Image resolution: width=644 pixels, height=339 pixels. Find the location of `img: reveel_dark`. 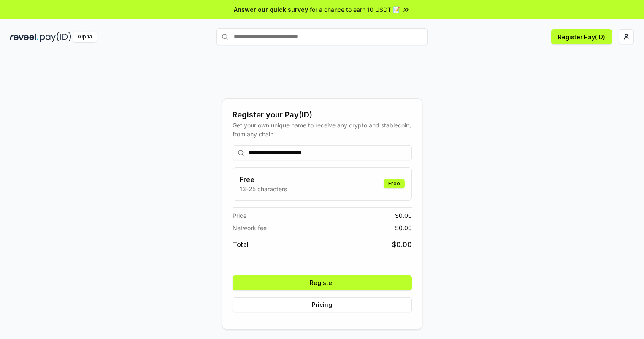

img: reveel_dark is located at coordinates (24, 36).